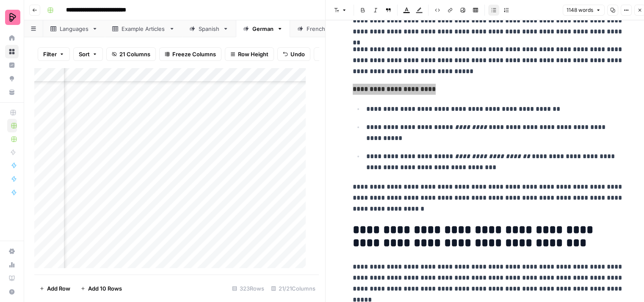 The height and width of the screenshot is (302, 644). I want to click on div: French, so click(316, 29).